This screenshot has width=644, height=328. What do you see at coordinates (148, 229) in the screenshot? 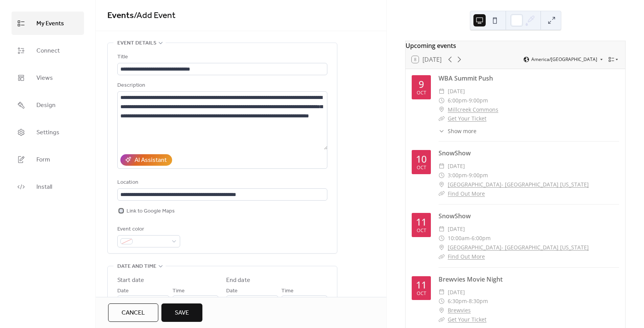
I see `div: Event color` at bounding box center [148, 229].